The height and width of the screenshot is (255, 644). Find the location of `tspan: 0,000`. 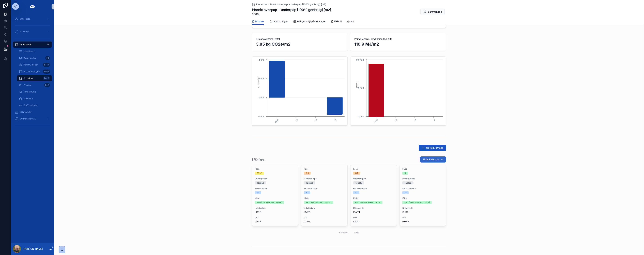

tspan: 0,000 is located at coordinates (262, 98).